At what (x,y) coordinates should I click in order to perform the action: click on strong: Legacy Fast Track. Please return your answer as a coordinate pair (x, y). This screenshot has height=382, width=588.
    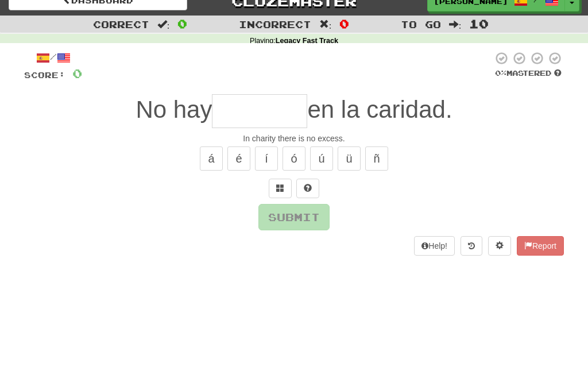
    Looking at the image, I should click on (306, 41).